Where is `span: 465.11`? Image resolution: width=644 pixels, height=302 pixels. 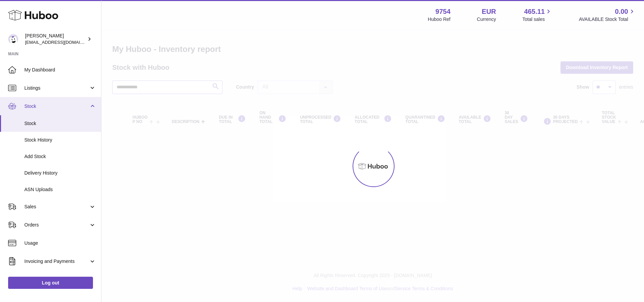
span: 465.11 is located at coordinates (534, 11).